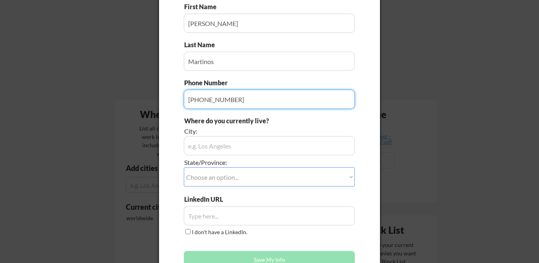  What do you see at coordinates (269, 146) in the screenshot?
I see `input: e.g. Los Angeles` at bounding box center [269, 146].